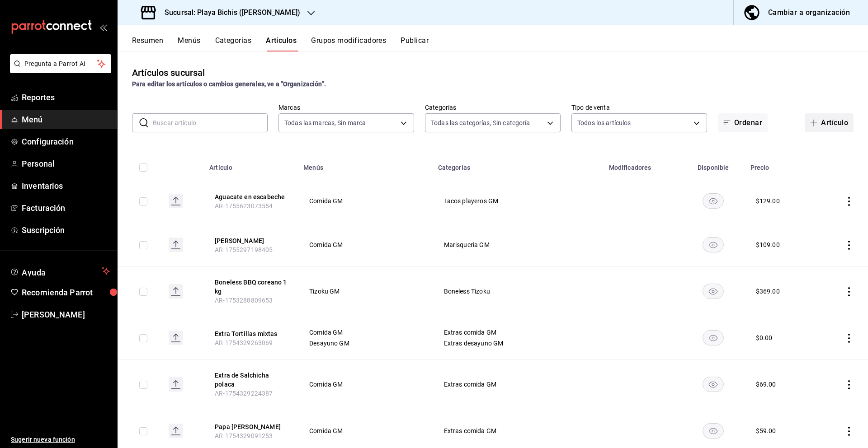  Describe the element at coordinates (66, 208) in the screenshot. I see `span: Facturación` at that location.